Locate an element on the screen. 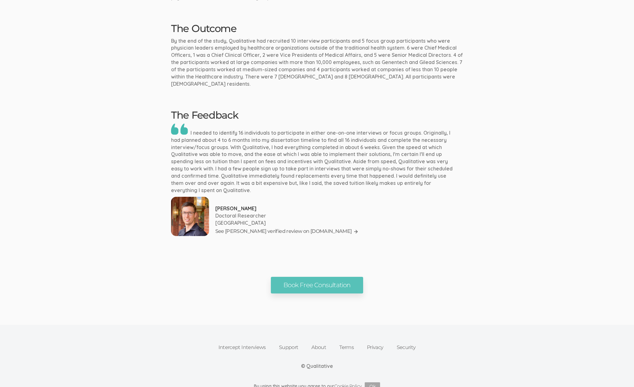 Image resolution: width=634 pixels, height=387 pixels. p: By the end of the study, Qualitative had recruited 10 interview participants and 5 focus group pa... is located at coordinates (317, 62).